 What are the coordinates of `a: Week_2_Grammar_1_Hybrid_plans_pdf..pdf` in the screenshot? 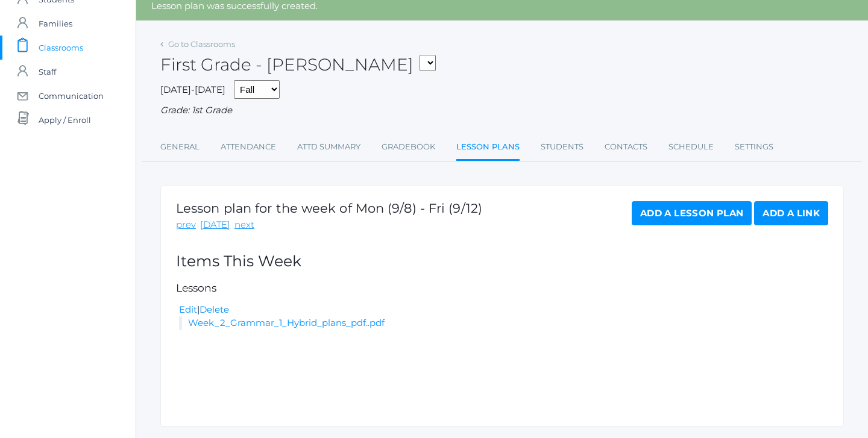 It's located at (286, 323).